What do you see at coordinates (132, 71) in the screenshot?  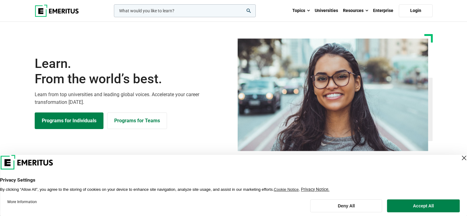 I see `h1: Learn.` at bounding box center [132, 71].